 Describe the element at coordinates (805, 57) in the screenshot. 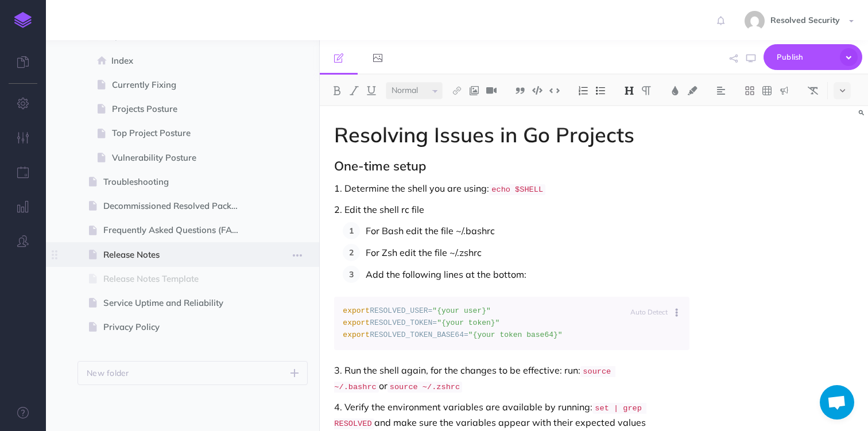

I see `span: Publish` at that location.